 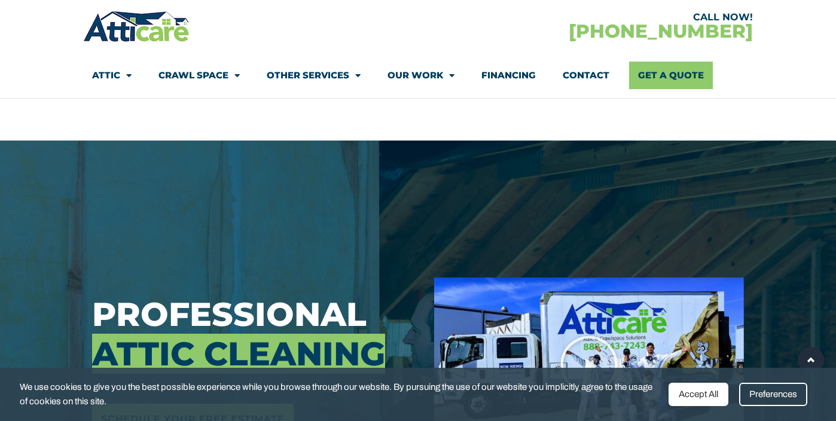 I want to click on a: Our Work, so click(x=421, y=75).